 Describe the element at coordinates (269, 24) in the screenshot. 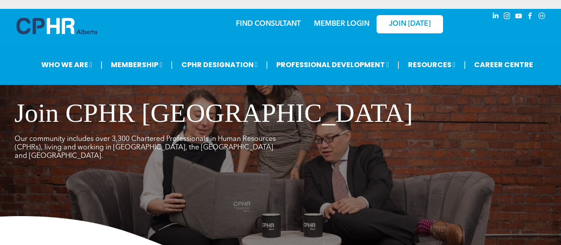

I see `a: FIND CONSULTANT` at that location.